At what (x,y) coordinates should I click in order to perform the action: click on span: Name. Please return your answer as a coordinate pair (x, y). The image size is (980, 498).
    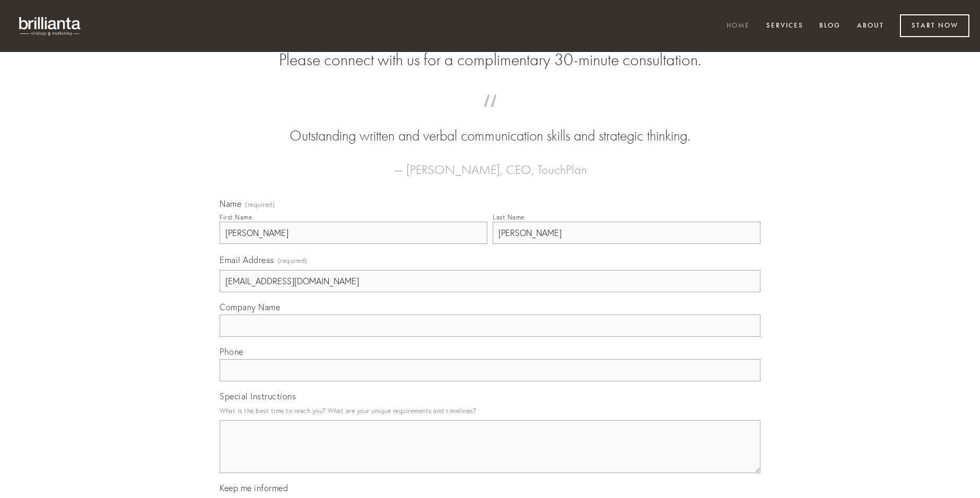
    Looking at the image, I should click on (230, 204).